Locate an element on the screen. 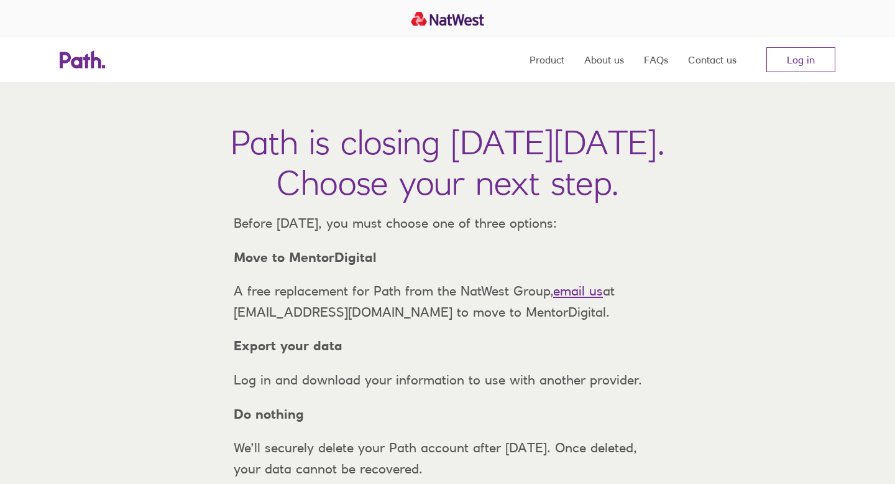 Image resolution: width=895 pixels, height=484 pixels. strong: Move to MentorDigital is located at coordinates (305, 257).